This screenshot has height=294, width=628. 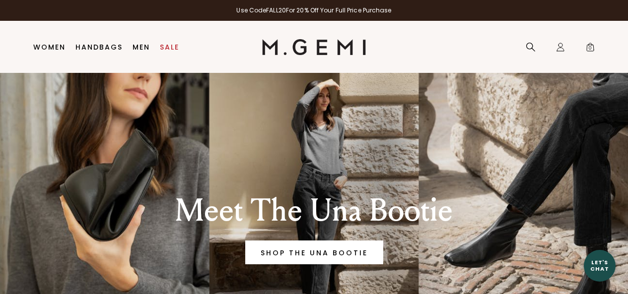 I want to click on strong: FALL20, so click(x=276, y=10).